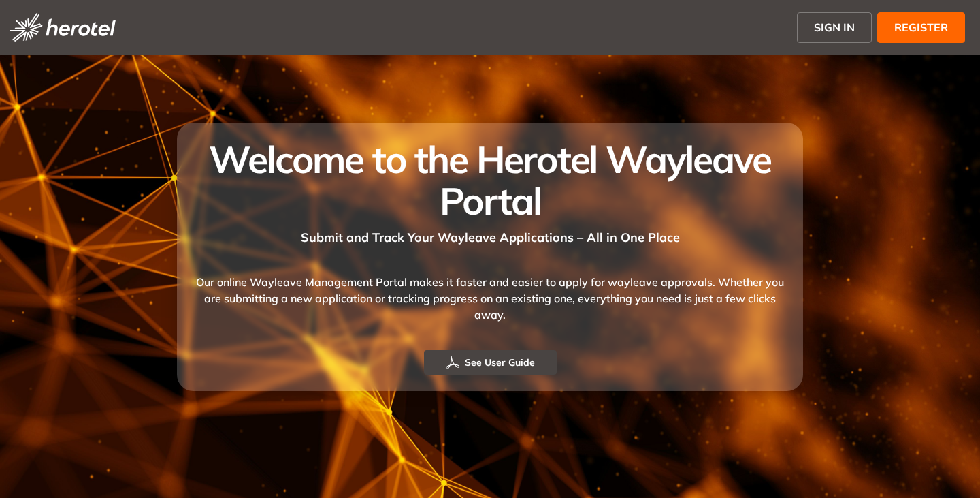 The image size is (980, 498). I want to click on span: See User Guide, so click(500, 363).